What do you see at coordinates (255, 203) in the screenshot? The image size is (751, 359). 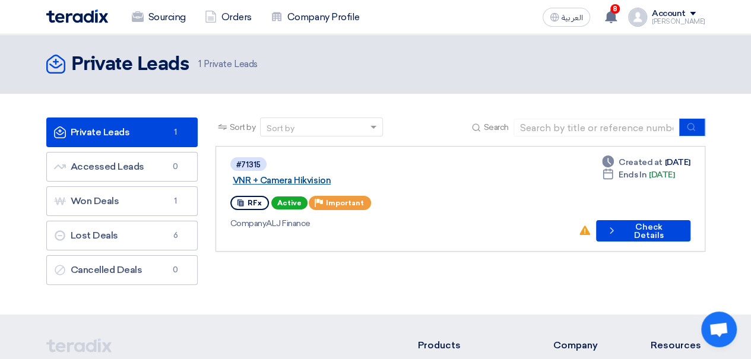 I see `span: RFx` at bounding box center [255, 203].